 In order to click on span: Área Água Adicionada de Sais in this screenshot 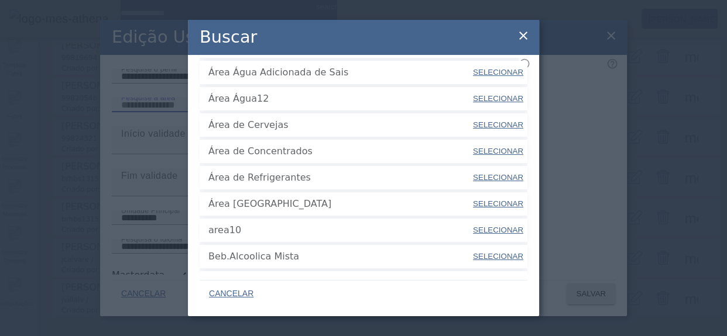, I will do `click(340, 73)`.